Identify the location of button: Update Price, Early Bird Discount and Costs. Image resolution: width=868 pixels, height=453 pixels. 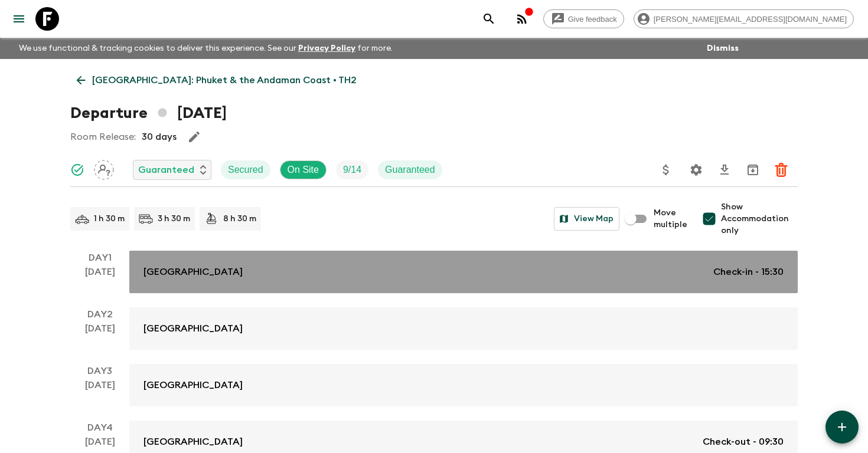
(666, 170).